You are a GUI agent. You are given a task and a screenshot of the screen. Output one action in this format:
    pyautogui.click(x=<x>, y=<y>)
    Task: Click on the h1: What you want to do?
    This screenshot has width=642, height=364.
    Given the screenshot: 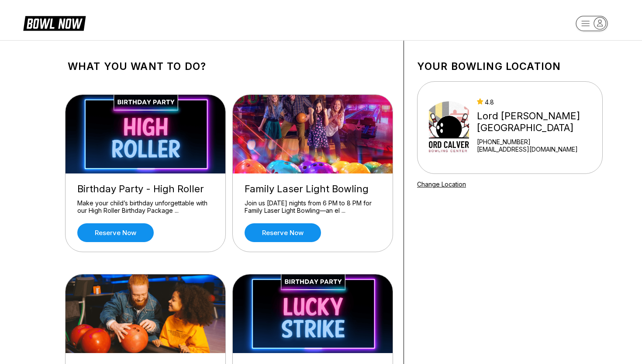 What is the action you would take?
    pyautogui.click(x=229, y=66)
    